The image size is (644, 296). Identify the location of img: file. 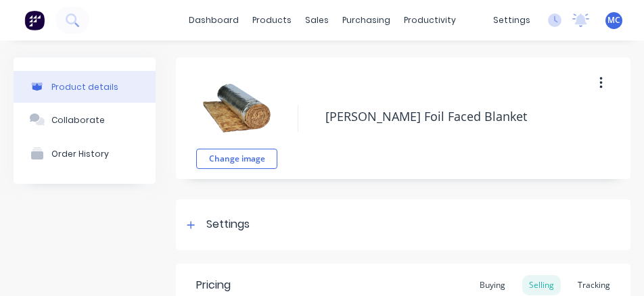
(237, 108).